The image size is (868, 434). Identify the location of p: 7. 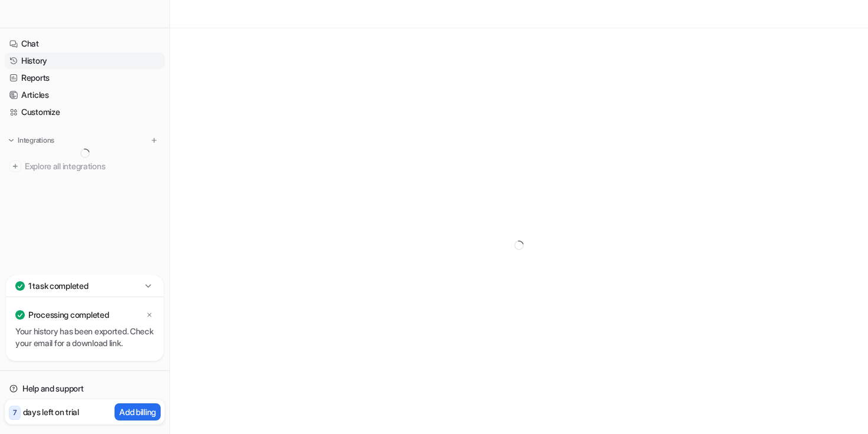
(14, 412).